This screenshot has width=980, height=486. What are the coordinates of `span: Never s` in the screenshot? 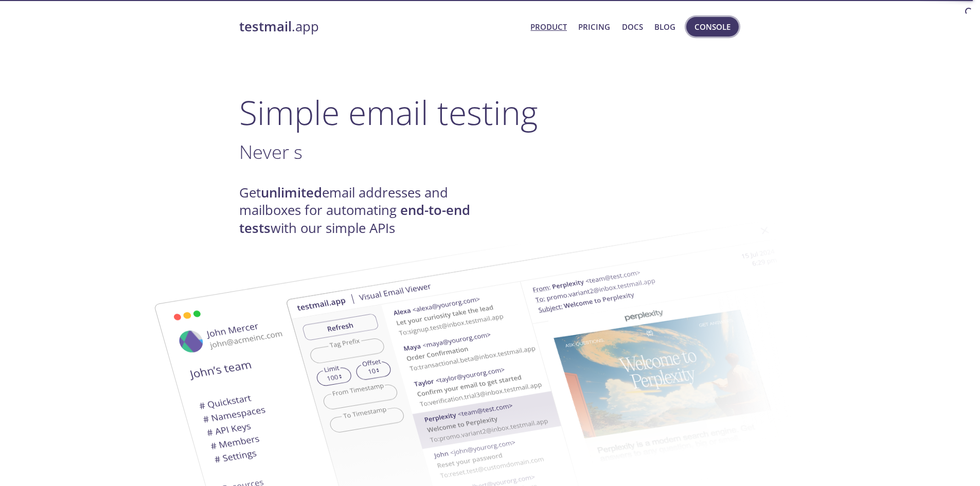 It's located at (270, 152).